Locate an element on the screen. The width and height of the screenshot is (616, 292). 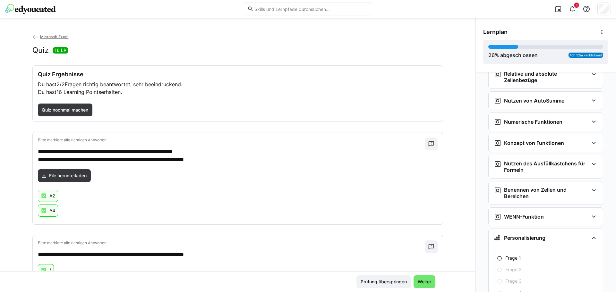
span: 16 LP is located at coordinates (60, 50).